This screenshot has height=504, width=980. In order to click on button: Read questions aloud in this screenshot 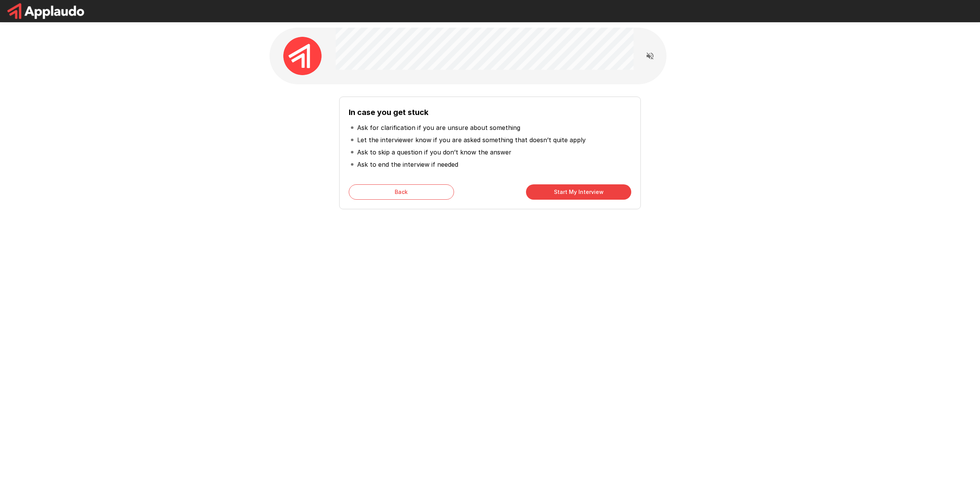, I will do `click(650, 56)`.